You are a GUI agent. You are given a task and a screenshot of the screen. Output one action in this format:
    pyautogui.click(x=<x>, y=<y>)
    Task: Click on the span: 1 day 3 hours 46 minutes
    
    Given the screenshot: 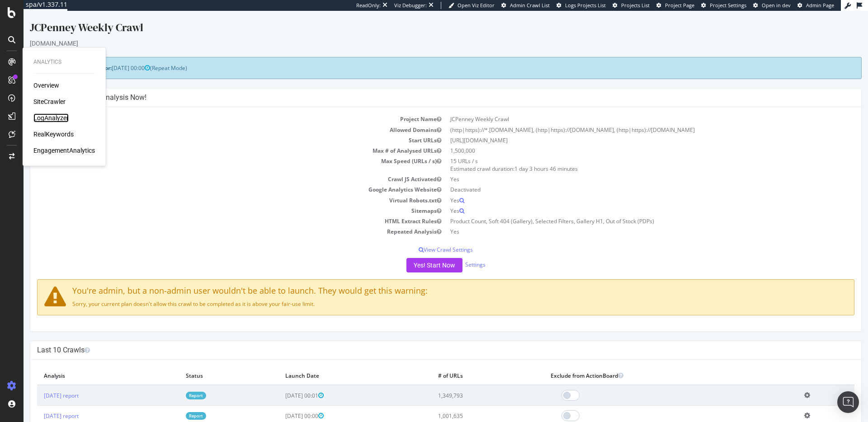 What is the action you would take?
    pyautogui.click(x=522, y=158)
    